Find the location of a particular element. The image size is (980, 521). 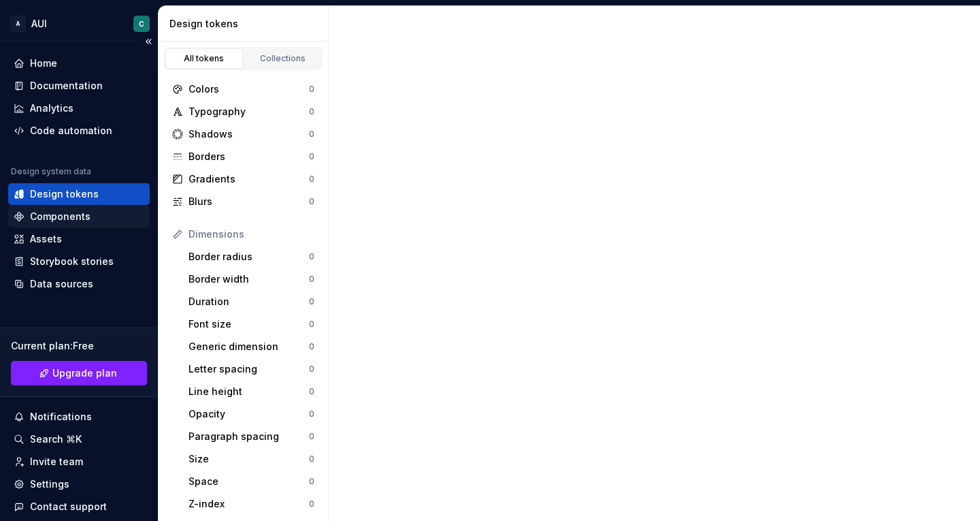

div: Invite team is located at coordinates (57, 462).